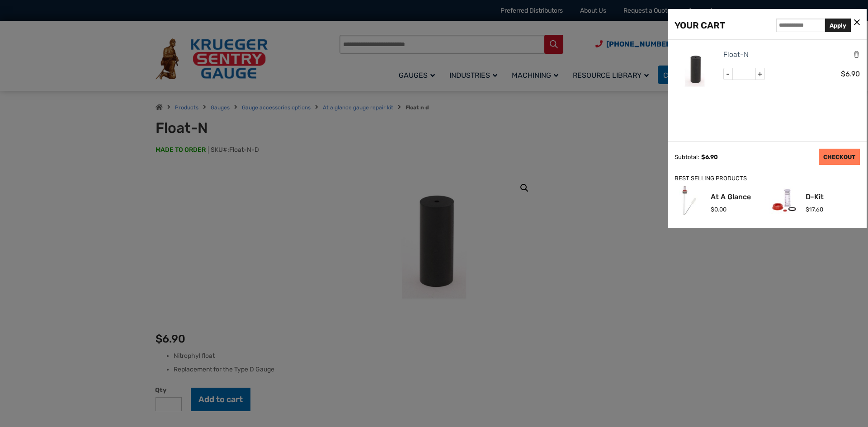  What do you see at coordinates (767, 178) in the screenshot?
I see `div: BEST SELLING PRODUCTS` at bounding box center [767, 178].